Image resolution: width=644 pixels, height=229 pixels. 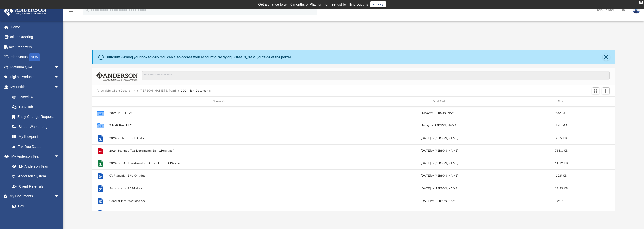 What do you see at coordinates (440, 101) in the screenshot?
I see `div: Modified` at bounding box center [440, 101].